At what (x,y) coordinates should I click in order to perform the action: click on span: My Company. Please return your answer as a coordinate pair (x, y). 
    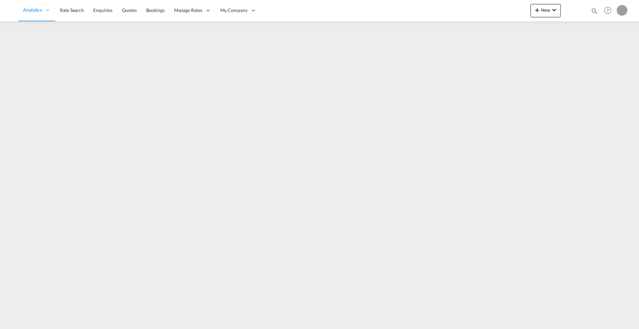
    Looking at the image, I should click on (234, 10).